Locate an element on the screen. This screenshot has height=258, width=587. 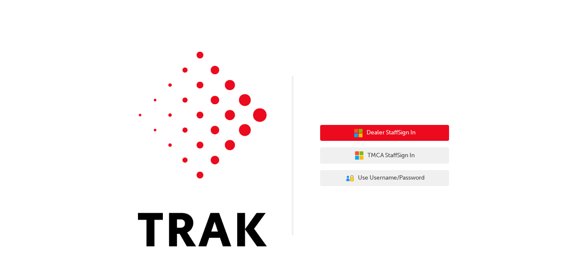
button: TMCA StaffSign In is located at coordinates (385, 155).